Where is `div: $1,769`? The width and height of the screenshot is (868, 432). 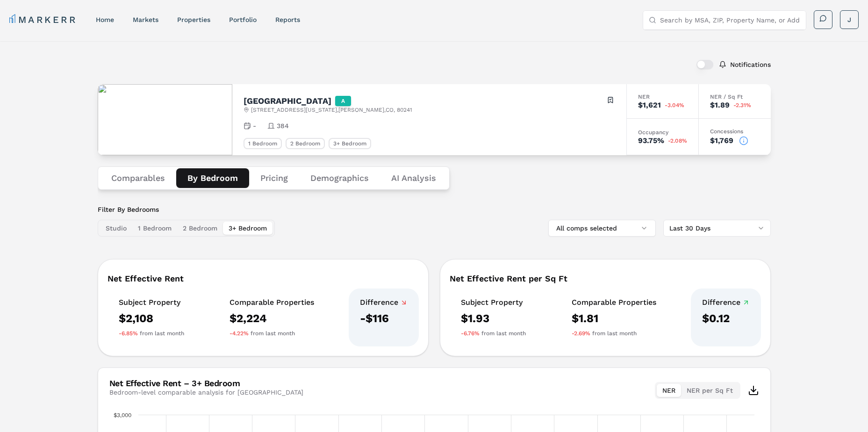
div: $1,769 is located at coordinates (722, 141).